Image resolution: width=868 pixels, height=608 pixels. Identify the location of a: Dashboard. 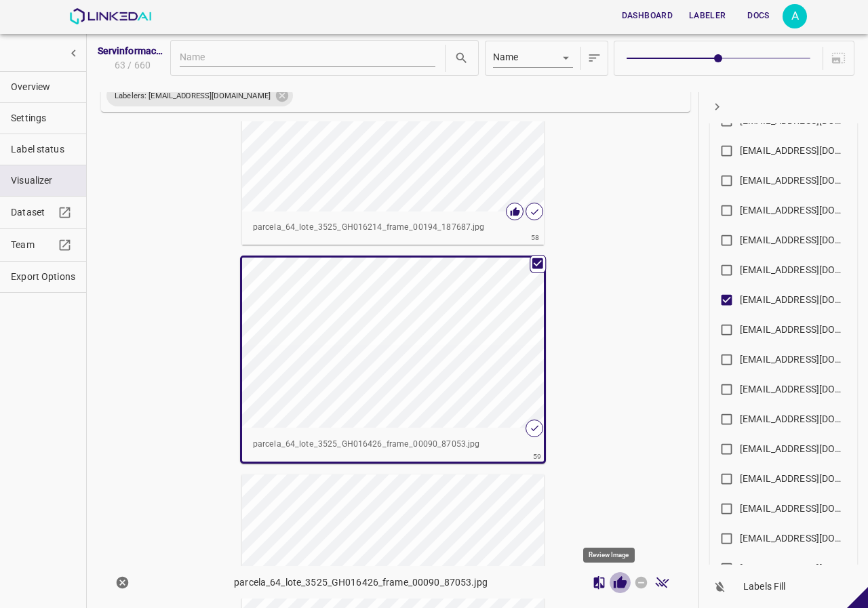
(647, 16).